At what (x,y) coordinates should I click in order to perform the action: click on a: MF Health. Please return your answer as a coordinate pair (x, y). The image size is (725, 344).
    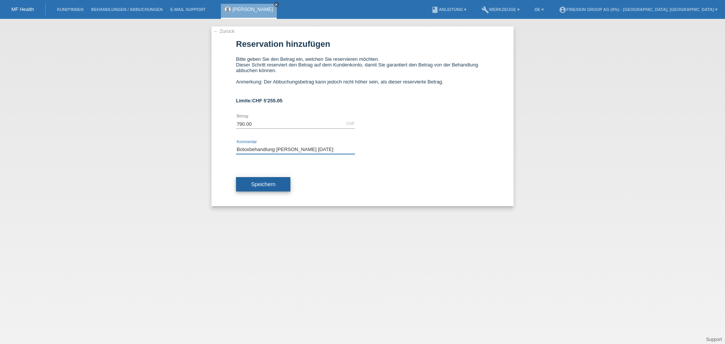
    Looking at the image, I should click on (23, 9).